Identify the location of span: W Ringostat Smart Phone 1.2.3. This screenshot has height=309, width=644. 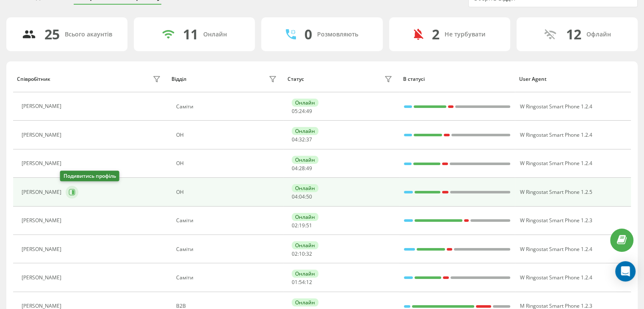
(555, 220).